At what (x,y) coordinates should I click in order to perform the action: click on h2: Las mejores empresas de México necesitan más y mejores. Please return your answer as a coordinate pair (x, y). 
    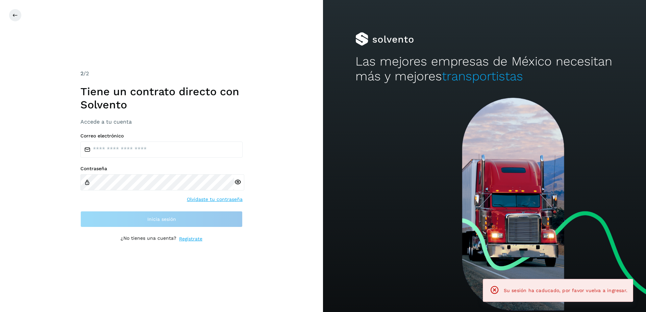
    Looking at the image, I should click on (485, 69).